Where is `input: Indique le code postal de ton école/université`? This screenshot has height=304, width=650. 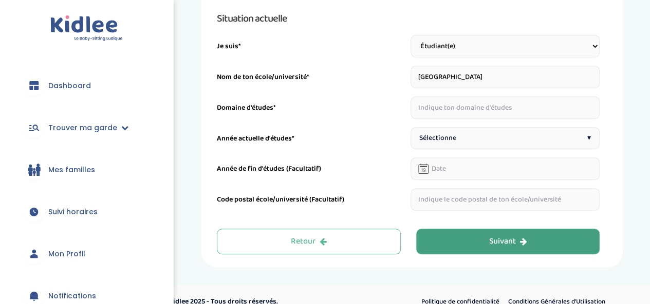
input: Indique le code postal de ton école/université is located at coordinates (505, 200).